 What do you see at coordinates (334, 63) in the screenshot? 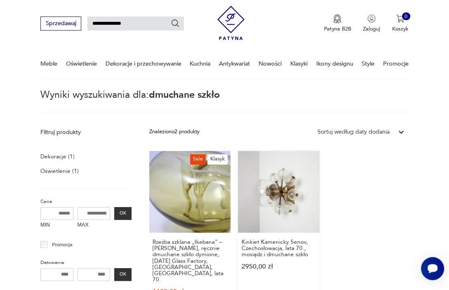
I see `a: Ikony designu` at bounding box center [334, 63].